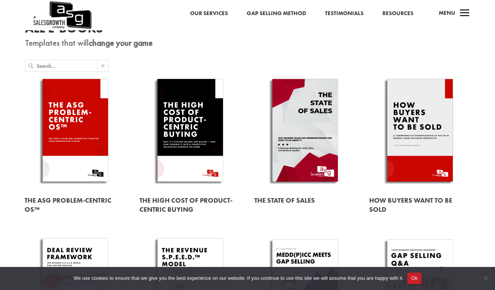  I want to click on img: logo_orange.svg, so click(15, 15).